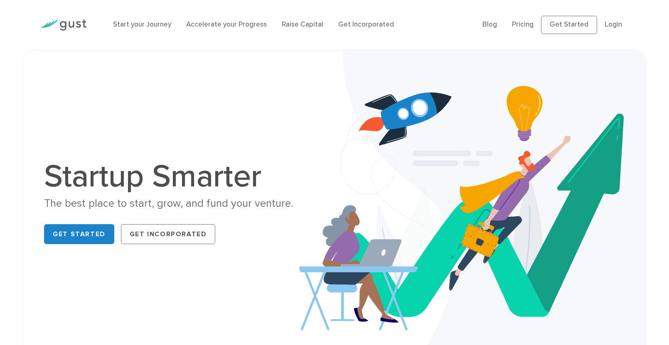 Image resolution: width=669 pixels, height=345 pixels. I want to click on a: Raise Capital, so click(302, 25).